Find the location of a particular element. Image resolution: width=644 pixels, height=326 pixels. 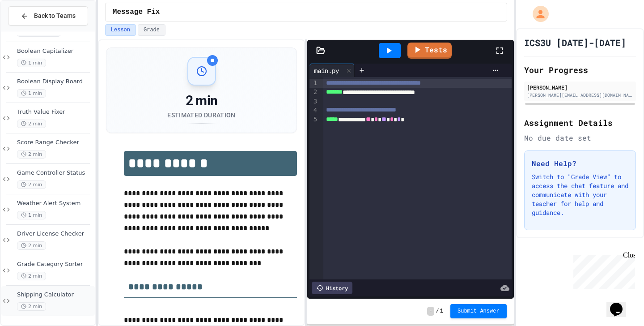

button: Submit Answer is located at coordinates (479, 311).